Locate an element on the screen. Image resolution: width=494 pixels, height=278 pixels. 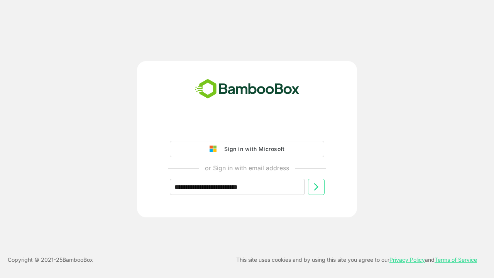
a: Terms of Service is located at coordinates (456, 259).